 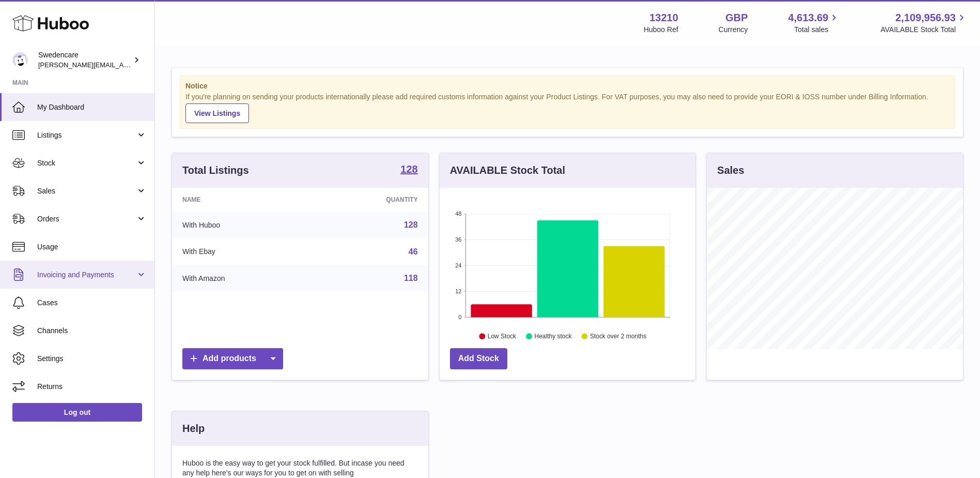 What do you see at coordinates (924, 30) in the screenshot?
I see `span: AVAILABLE Stock Total` at bounding box center [924, 30].